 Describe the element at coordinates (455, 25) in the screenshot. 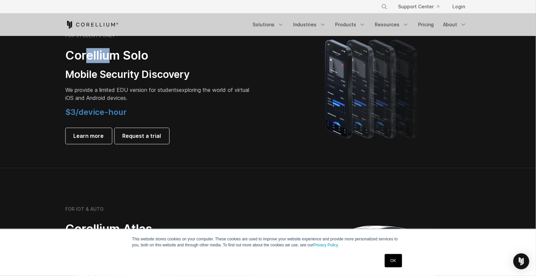

I see `a: About` at that location.